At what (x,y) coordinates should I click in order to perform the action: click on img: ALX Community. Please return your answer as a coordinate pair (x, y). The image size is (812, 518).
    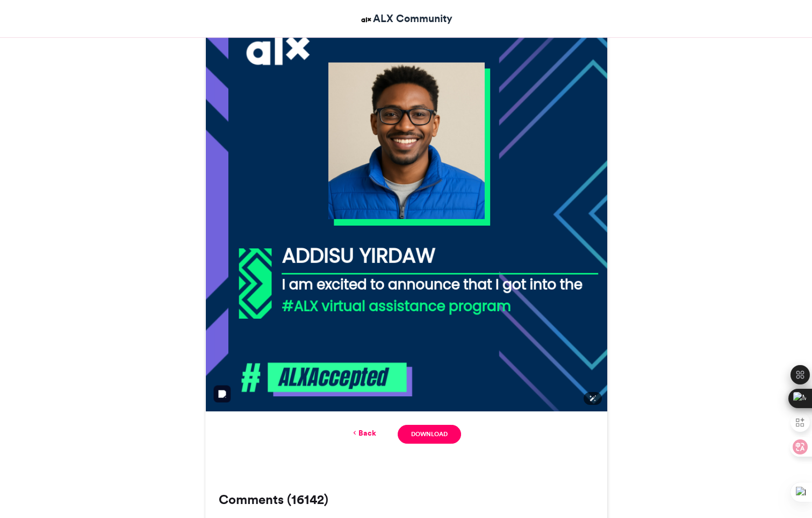
    Looking at the image, I should click on (366, 20).